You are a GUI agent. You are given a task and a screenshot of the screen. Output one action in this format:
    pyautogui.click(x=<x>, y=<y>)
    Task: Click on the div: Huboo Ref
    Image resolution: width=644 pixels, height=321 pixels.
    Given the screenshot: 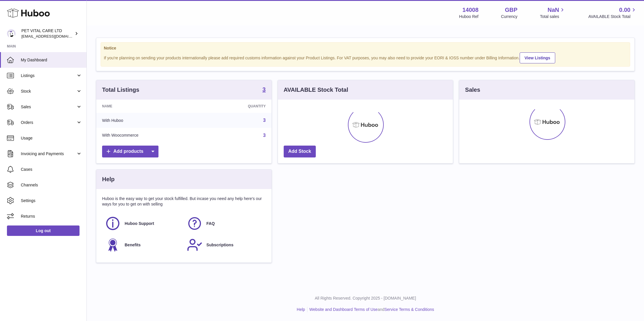 What is the action you would take?
    pyautogui.click(x=469, y=16)
    